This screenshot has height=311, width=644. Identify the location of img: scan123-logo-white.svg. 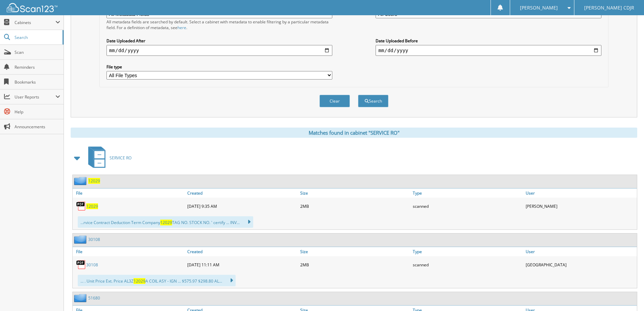
(32, 7).